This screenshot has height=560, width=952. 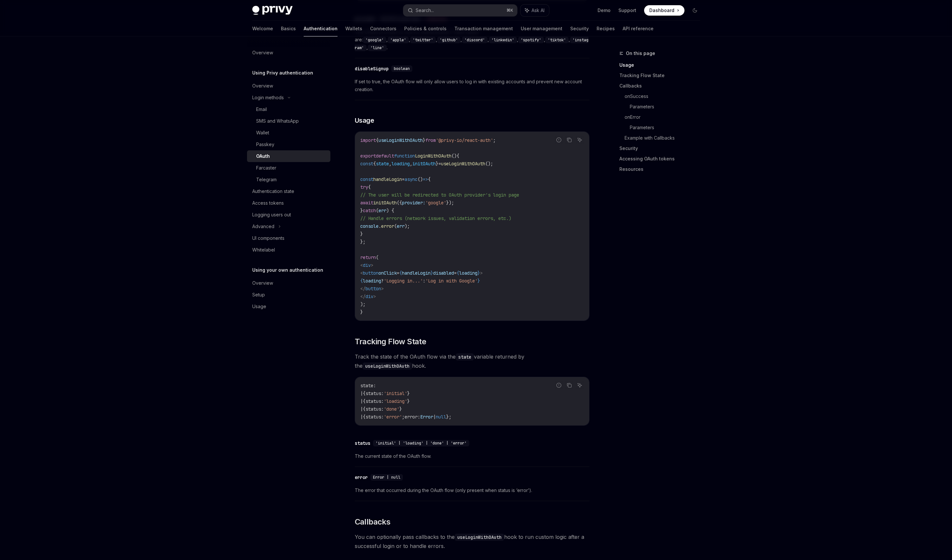 What do you see at coordinates (641, 53) in the screenshot?
I see `span: On this page` at bounding box center [641, 53].